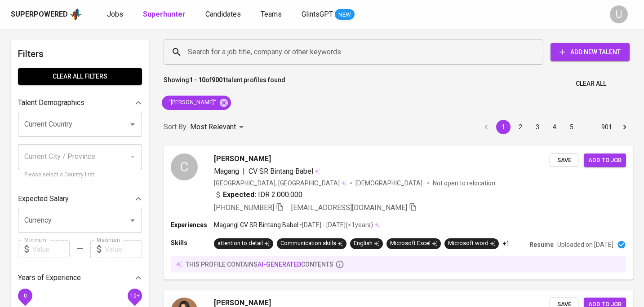 This screenshot has height=307, width=644. What do you see at coordinates (328, 14) in the screenshot?
I see `a: GlintsGPT NEW` at bounding box center [328, 14].